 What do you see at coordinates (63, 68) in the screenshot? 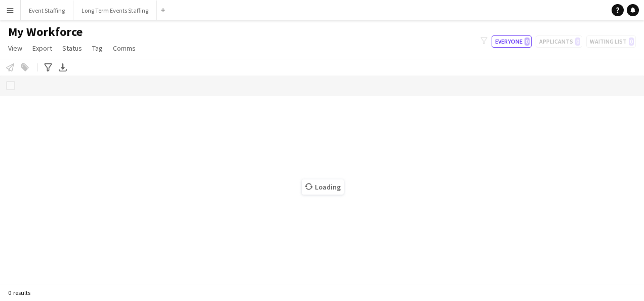
I see `app-action-btn: Export XLSX` at bounding box center [63, 68].